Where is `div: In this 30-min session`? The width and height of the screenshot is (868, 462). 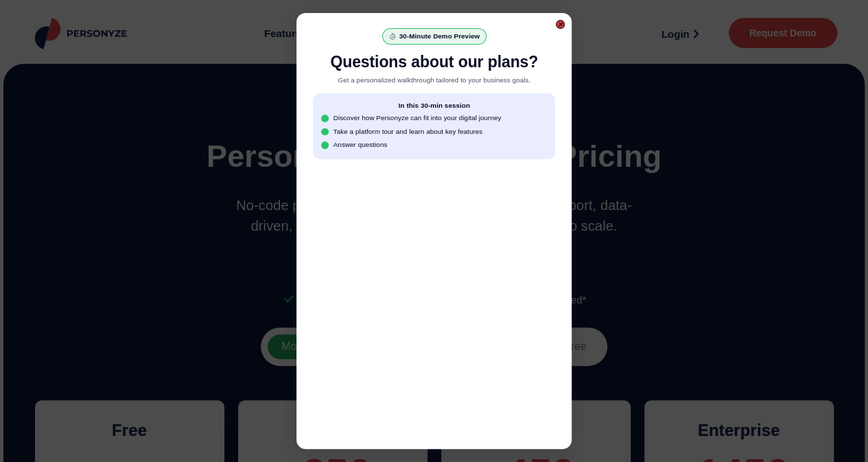 div: In this 30-min session is located at coordinates (434, 105).